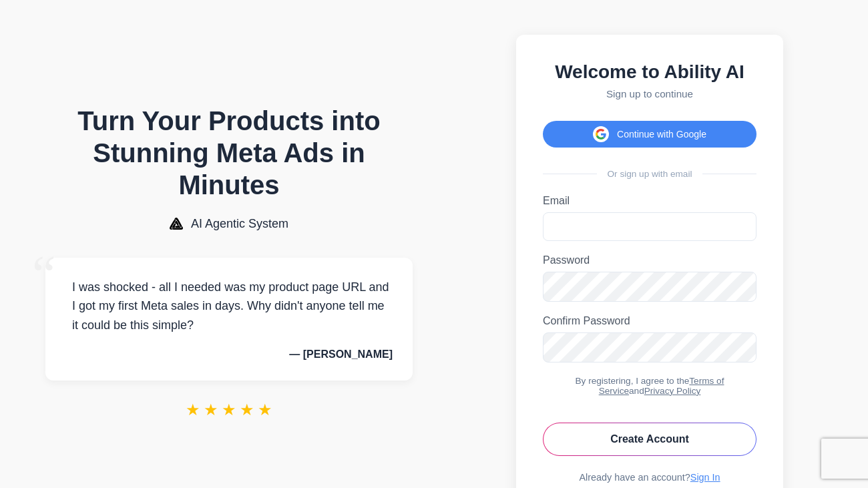 This screenshot has height=488, width=868. What do you see at coordinates (239, 223) in the screenshot?
I see `span: AI Agentic System` at bounding box center [239, 223].